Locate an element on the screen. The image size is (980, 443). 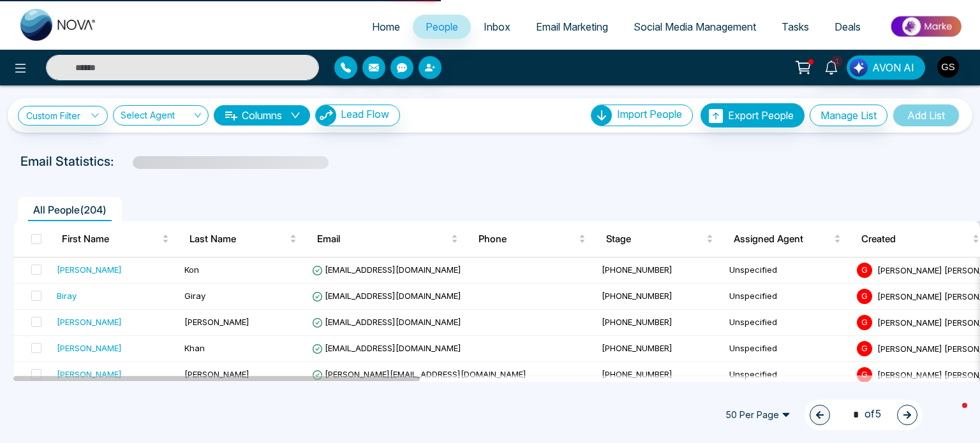
p: Email Statistics: is located at coordinates (67, 162).